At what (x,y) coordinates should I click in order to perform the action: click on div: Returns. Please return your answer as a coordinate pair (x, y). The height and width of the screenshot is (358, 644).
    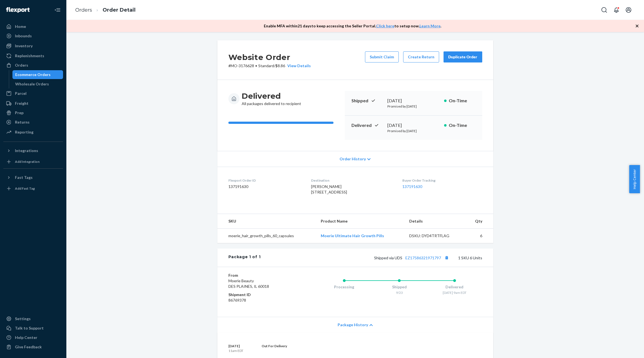
    Looking at the image, I should click on (22, 122).